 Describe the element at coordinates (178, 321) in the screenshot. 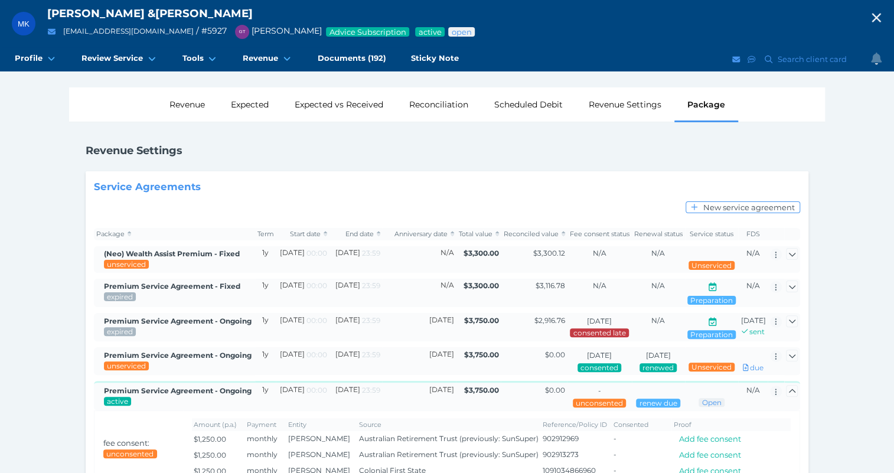

I see `span: Created by: Rhiannon McCollough` at that location.